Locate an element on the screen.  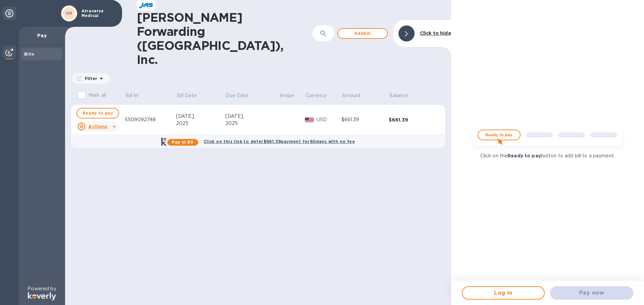
p: Currency is located at coordinates (316, 95).